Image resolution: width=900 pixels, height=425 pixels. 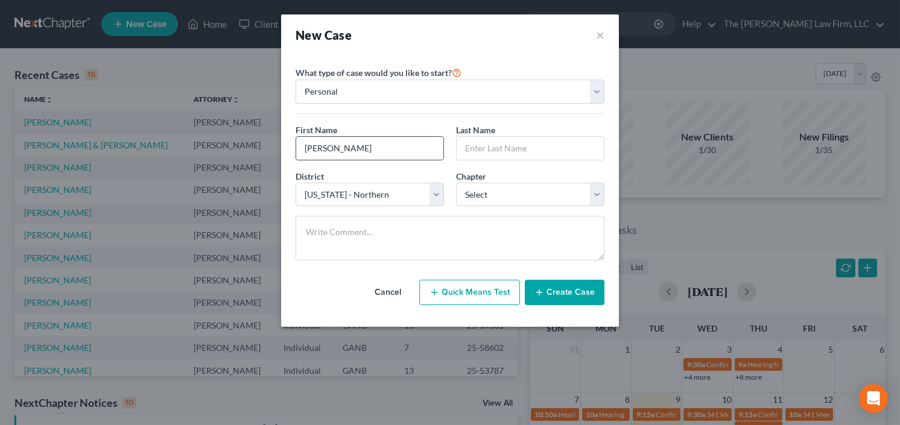 I want to click on span: Chapter, so click(x=471, y=176).